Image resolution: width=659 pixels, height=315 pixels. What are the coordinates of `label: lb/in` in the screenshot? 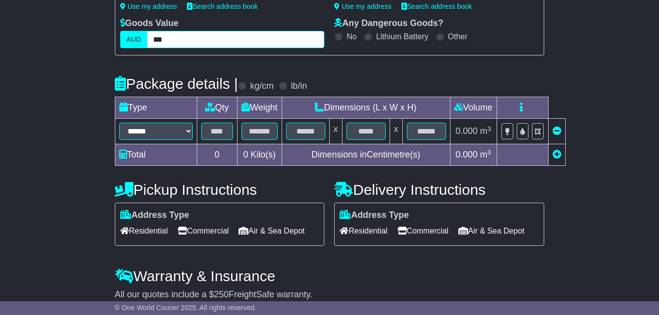 It's located at (299, 86).